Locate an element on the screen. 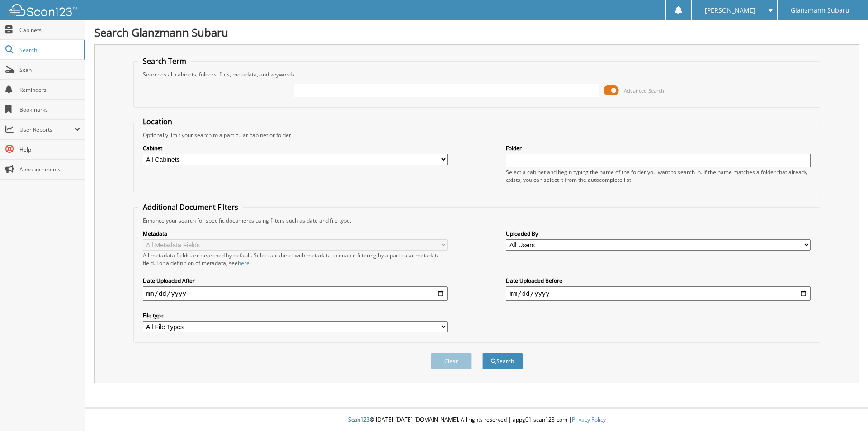 Image resolution: width=868 pixels, height=431 pixels. div: Optionally limit your search to a particular cabinet or folder is located at coordinates (477, 135).